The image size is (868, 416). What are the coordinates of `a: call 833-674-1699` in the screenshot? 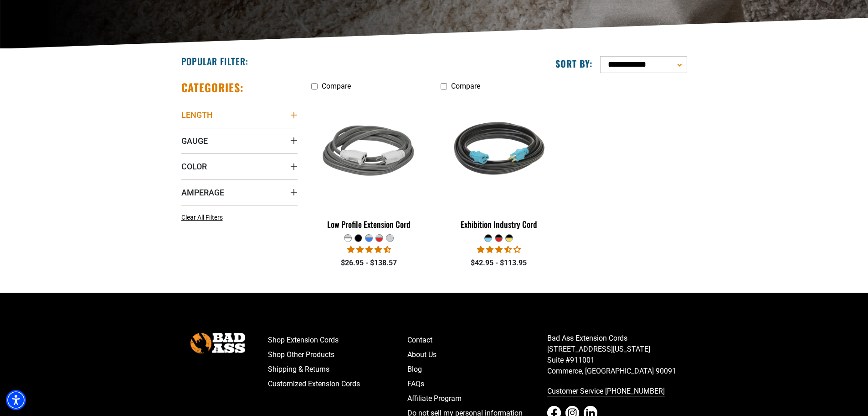 It's located at (617, 391).